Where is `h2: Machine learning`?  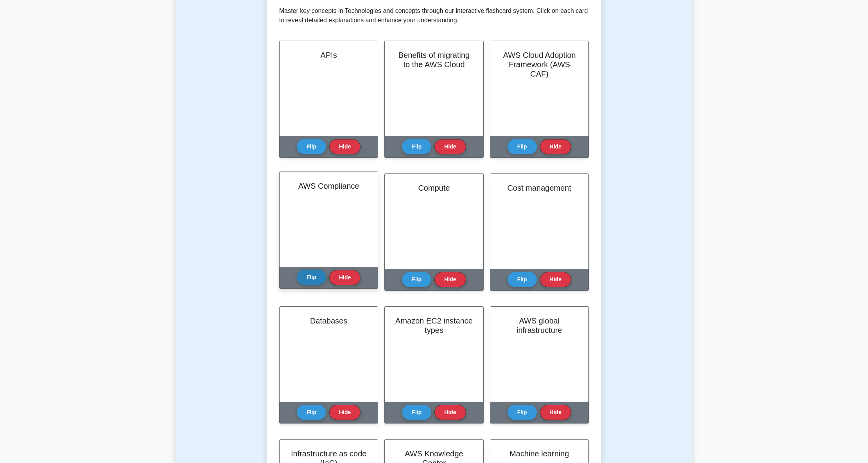 h2: Machine learning is located at coordinates (540, 453).